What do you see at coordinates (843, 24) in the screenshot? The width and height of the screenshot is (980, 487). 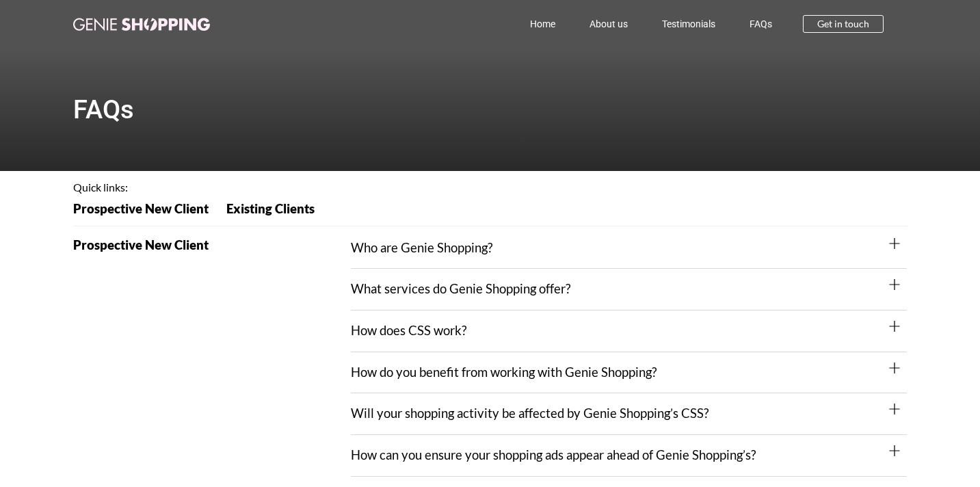 I see `a: Get in touch` at bounding box center [843, 24].